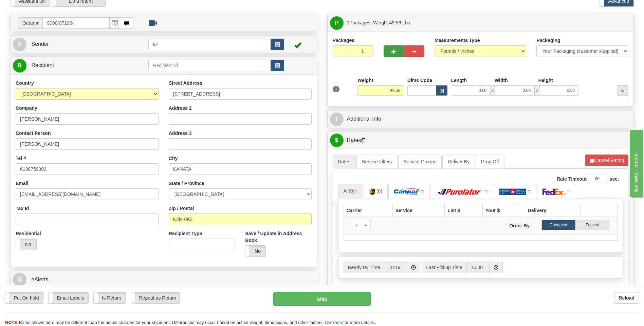 This screenshot has height=326, width=644. Describe the element at coordinates (606, 160) in the screenshot. I see `button: Cancel Rating` at that location.